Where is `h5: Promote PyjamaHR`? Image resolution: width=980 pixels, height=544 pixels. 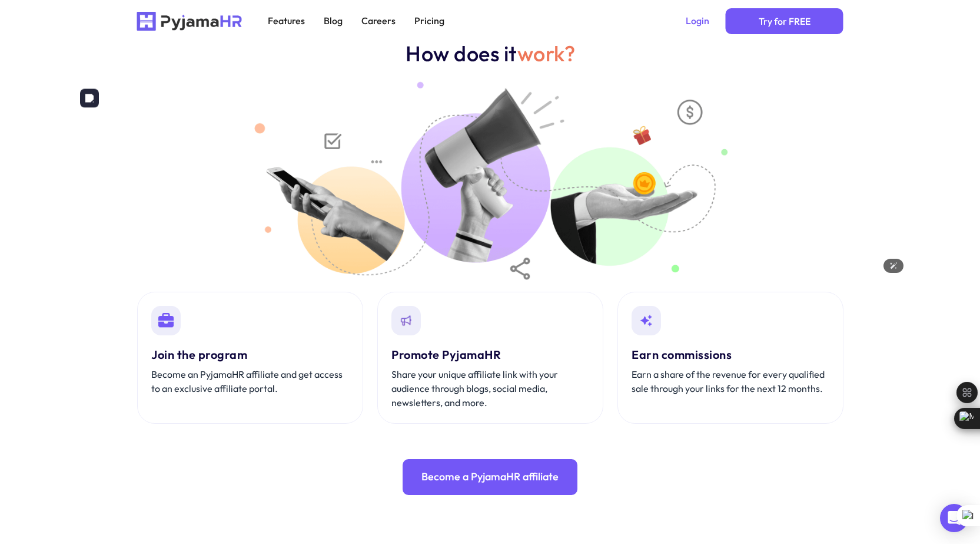
h5: Promote PyjamaHR is located at coordinates (453, 355).